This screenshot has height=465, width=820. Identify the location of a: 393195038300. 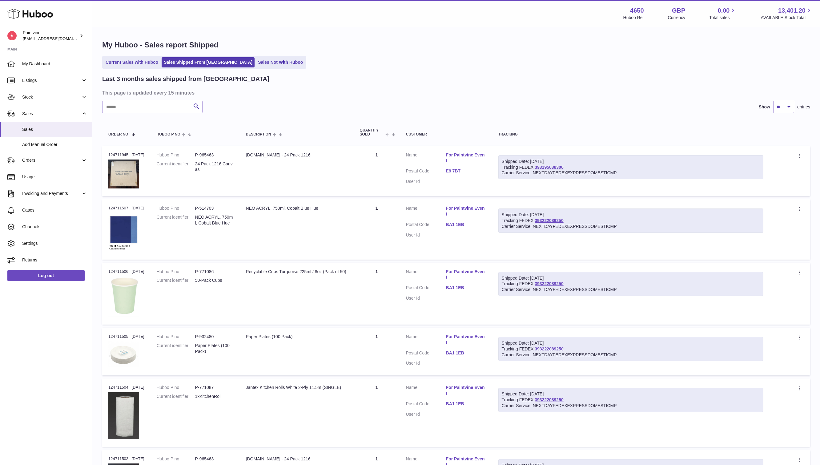
(549, 167).